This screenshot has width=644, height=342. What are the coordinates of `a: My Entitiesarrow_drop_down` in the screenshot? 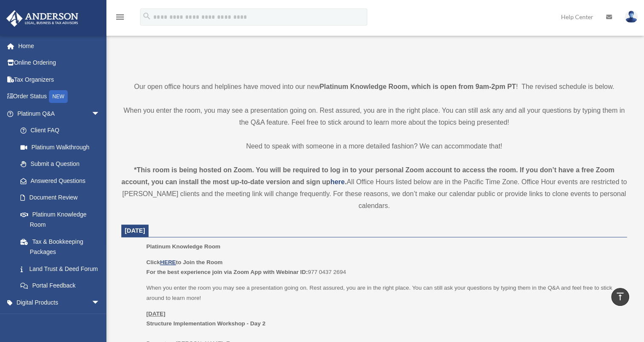 It's located at (59, 319).